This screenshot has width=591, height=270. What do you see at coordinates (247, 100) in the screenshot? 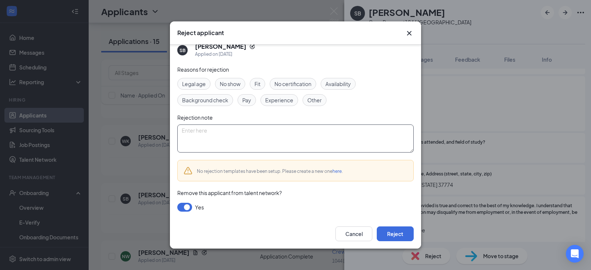
I see `span: Pay` at bounding box center [247, 100].